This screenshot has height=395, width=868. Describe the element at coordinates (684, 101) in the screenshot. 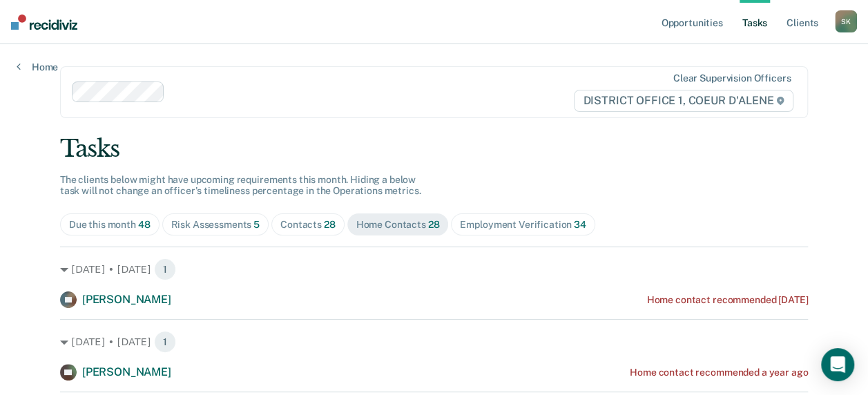

I see `span: DISTRICT OFFICE 1, COEUR D'ALENE` at that location.